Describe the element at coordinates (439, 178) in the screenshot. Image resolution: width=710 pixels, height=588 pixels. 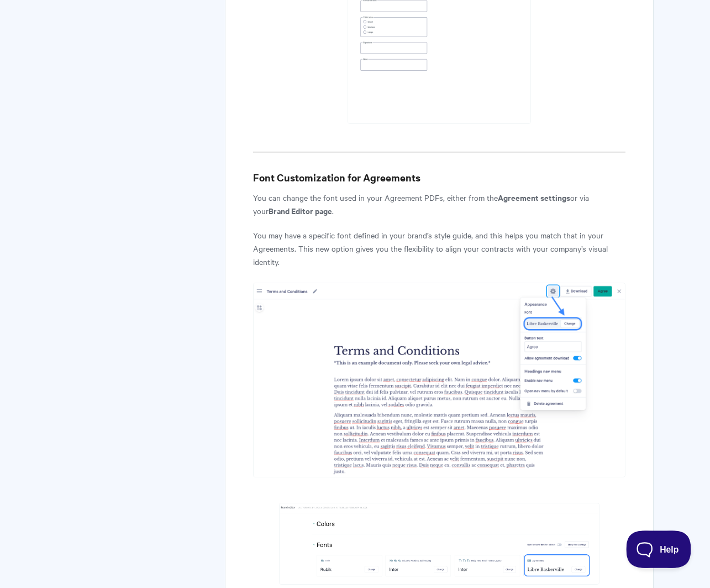
I see `h3: Font Customization for Agreements` at that location.